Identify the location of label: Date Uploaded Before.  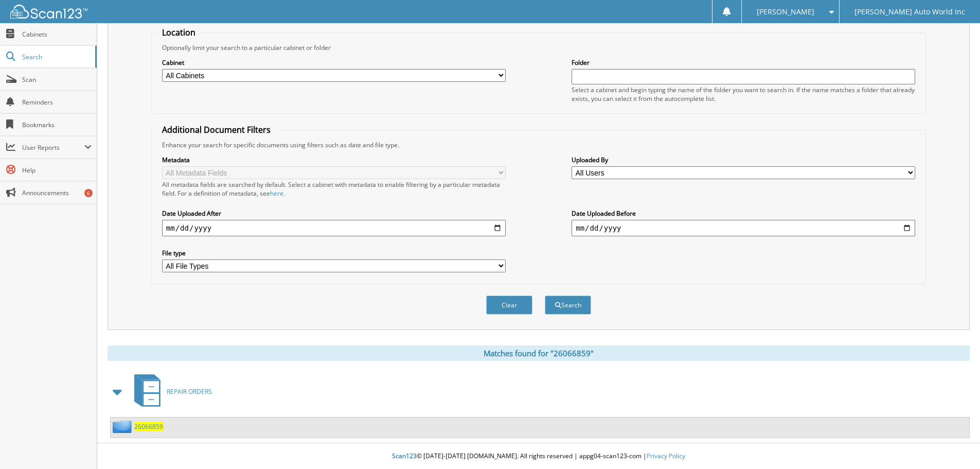
(744, 213).